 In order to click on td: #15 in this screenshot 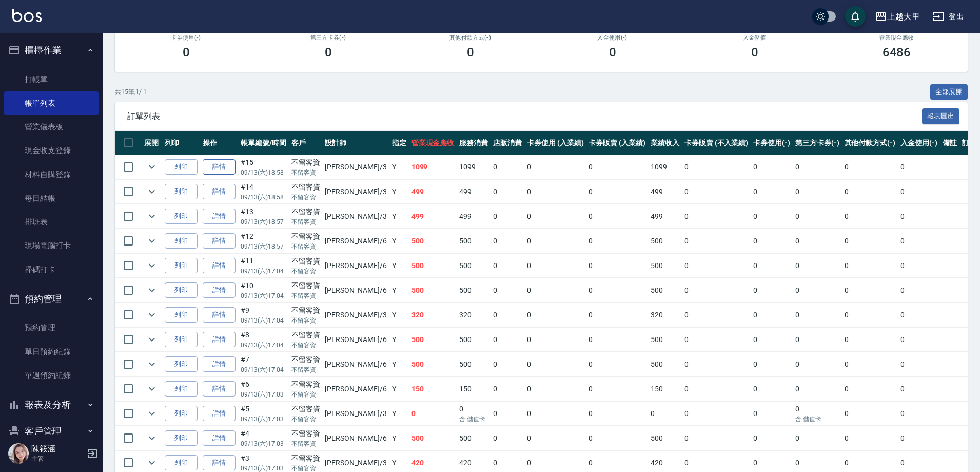, I will do `click(263, 167)`.